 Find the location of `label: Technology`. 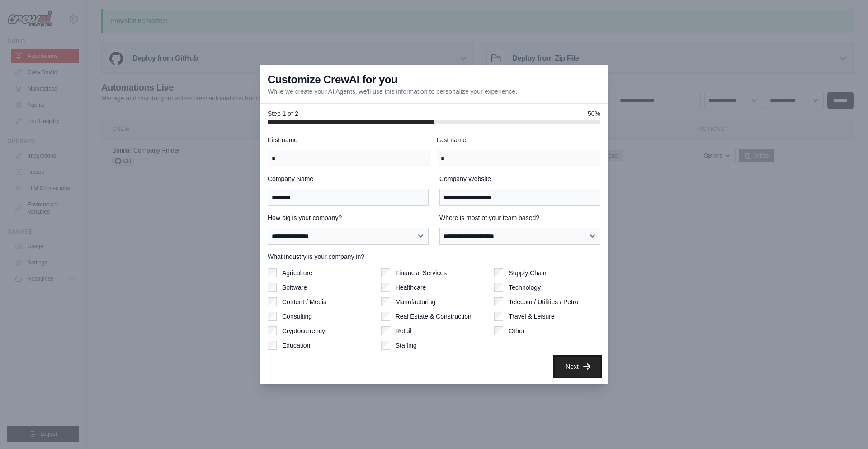

label: Technology is located at coordinates (525, 287).